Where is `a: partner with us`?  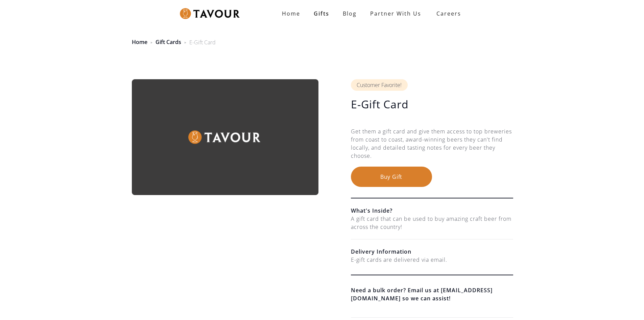 a: partner with us is located at coordinates (396, 14).